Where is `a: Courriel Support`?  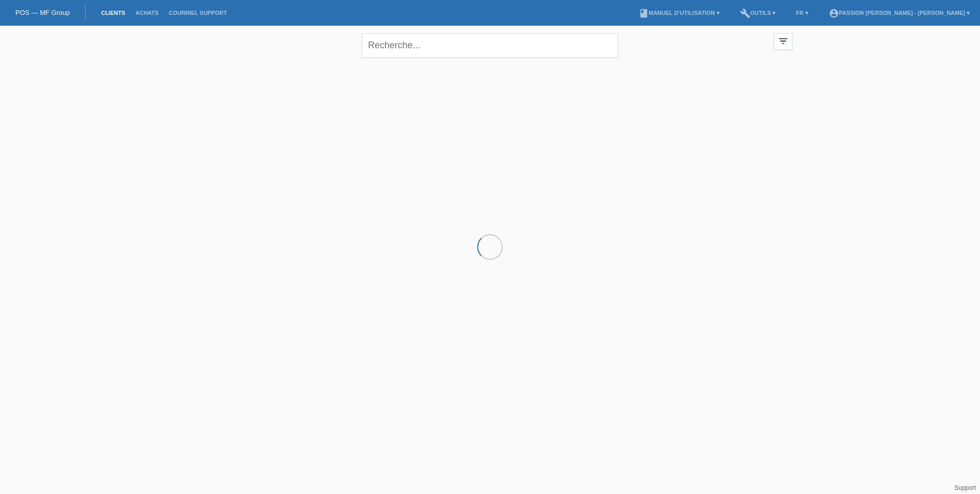
a: Courriel Support is located at coordinates (198, 13).